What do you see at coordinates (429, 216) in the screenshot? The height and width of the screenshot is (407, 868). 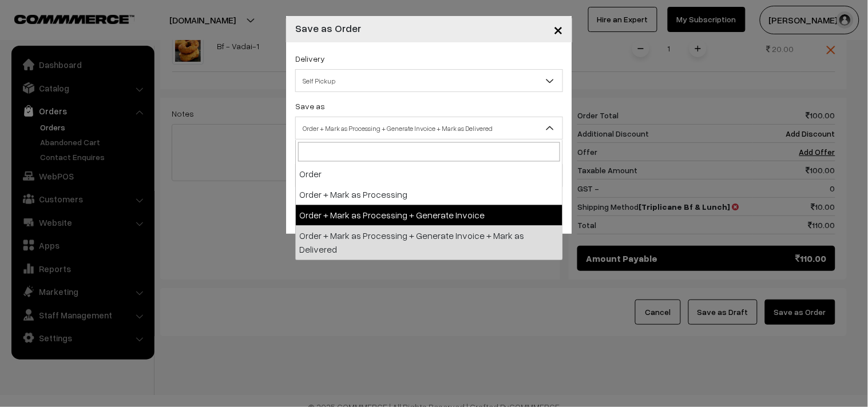 I see `li: Order + Mark as Processing + Generate Invoice` at bounding box center [429, 216].